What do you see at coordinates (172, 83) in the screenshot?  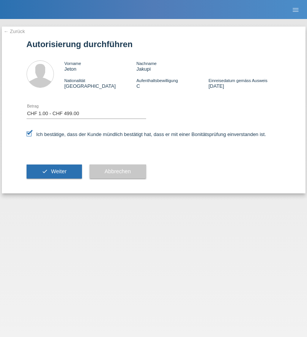 I see `div: C` at bounding box center [172, 83].